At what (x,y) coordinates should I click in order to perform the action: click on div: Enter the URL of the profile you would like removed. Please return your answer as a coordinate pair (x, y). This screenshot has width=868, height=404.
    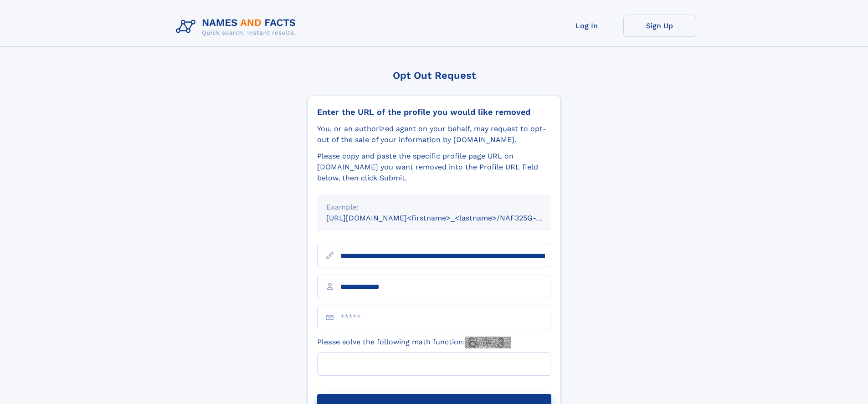
    Looking at the image, I should click on (434, 112).